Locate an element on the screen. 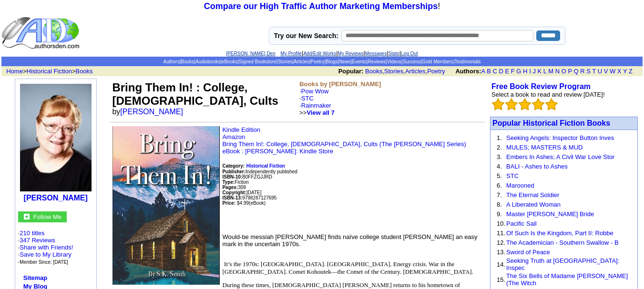 This screenshot has height=289, width=644. b: Free Book Review Program is located at coordinates (541, 86).